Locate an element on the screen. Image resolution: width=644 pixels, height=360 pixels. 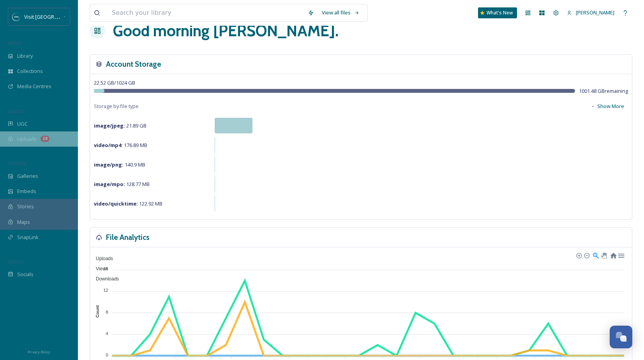
div: Zoom In is located at coordinates (579, 255).